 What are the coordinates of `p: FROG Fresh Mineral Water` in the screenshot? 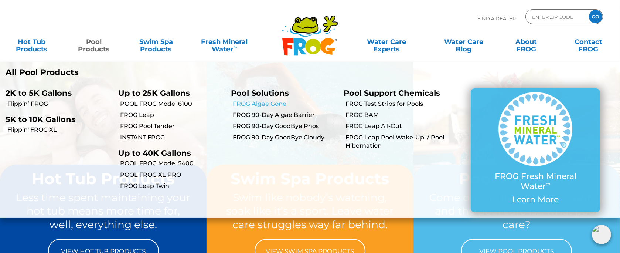 It's located at (535, 181).